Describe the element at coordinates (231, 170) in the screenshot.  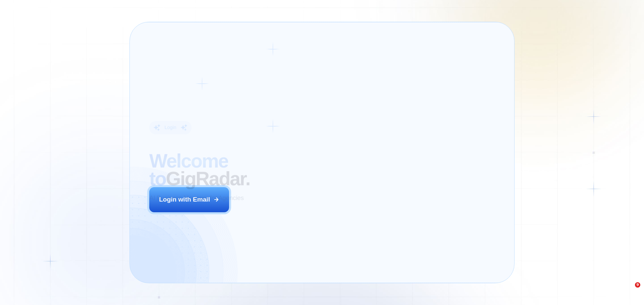
I see `h2: ‍ GigRadar.` at that location.